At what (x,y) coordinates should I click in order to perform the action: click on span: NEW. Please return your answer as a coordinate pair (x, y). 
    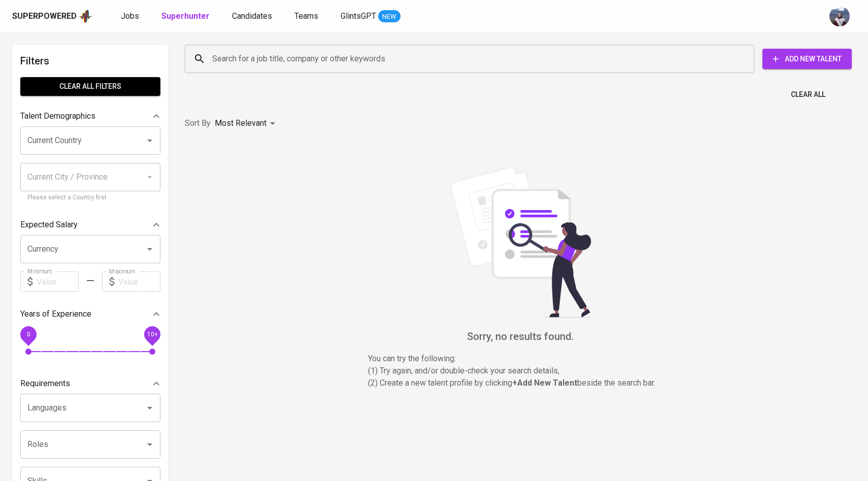
    Looking at the image, I should click on (389, 17).